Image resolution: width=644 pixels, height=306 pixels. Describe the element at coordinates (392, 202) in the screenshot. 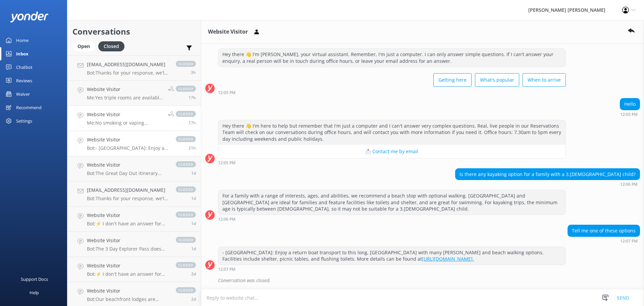

I see `div: For a family with a range of interests, ages, and abilities, we recommend a beach stop with optio...` at that location.